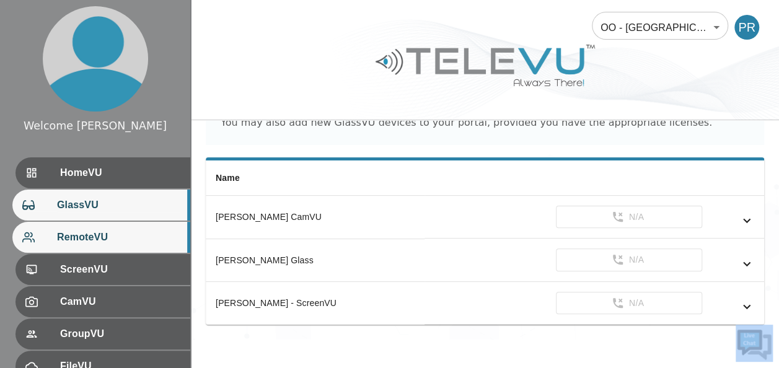 This screenshot has height=368, width=779. I want to click on img: Chat Widget, so click(754, 343).